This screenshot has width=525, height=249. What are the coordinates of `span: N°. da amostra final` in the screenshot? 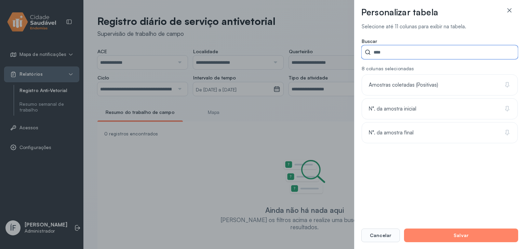 It's located at (391, 133).